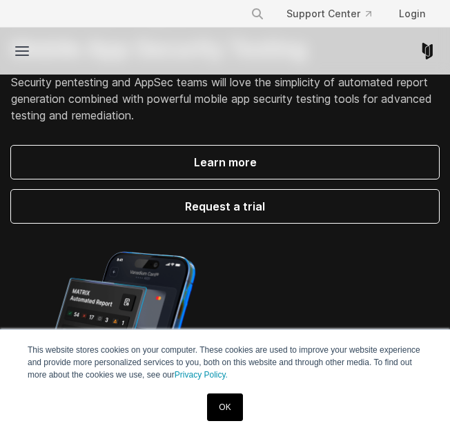  What do you see at coordinates (428, 51) in the screenshot?
I see `a: Corellium Home` at bounding box center [428, 51].